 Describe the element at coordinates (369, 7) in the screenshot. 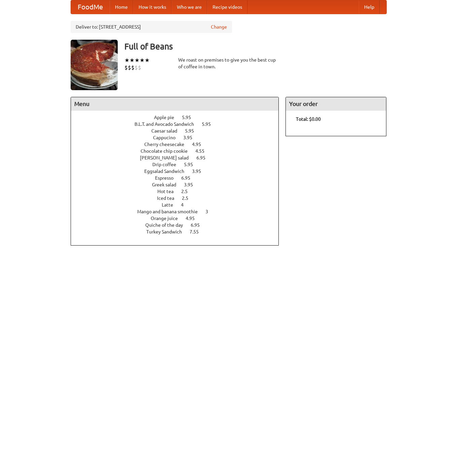

I see `a: Help` at that location.